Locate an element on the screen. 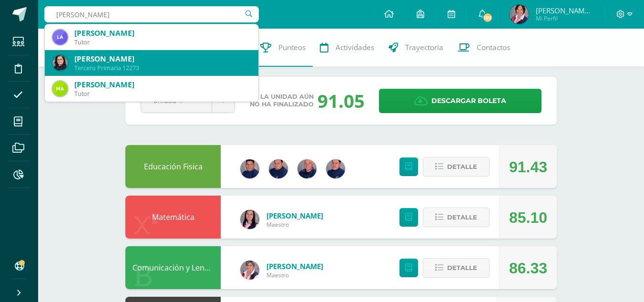 This screenshot has width=644, height=302. img: 475d2e0d0201258a82dce4ce331fa7cf.png is located at coordinates (250, 270).